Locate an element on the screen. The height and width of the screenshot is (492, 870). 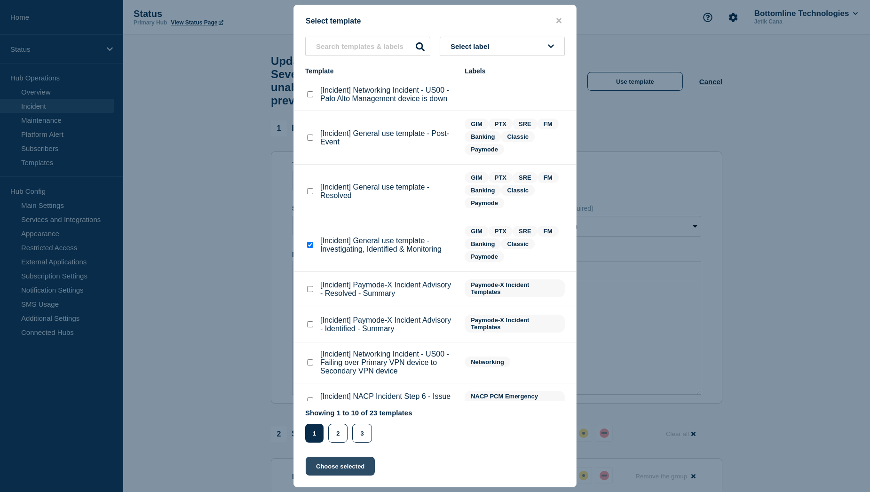
button: 2 is located at coordinates (338, 433).